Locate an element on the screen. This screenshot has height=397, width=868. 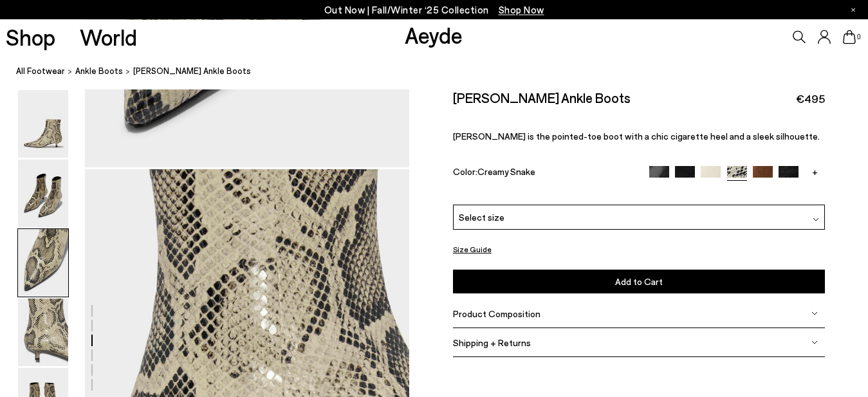
img: Sofie Leather Ankle Boots - Image 2 is located at coordinates (43, 193).